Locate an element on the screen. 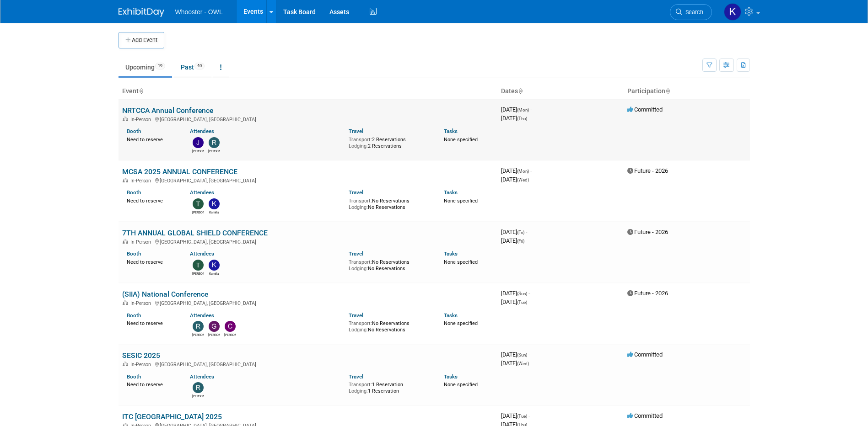  a: Upcoming19 is located at coordinates (145, 67).